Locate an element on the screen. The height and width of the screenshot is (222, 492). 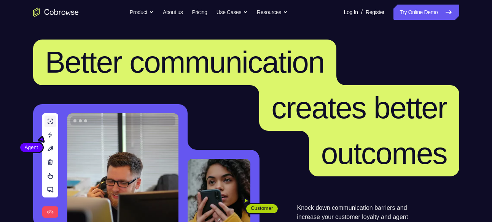
span: creates better is located at coordinates (359, 108).